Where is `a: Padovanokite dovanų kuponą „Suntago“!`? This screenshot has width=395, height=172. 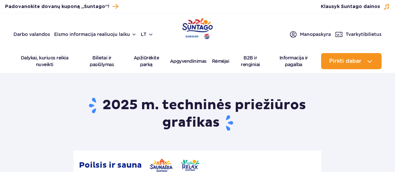
a: Padovanokite dovanų kuponą „Suntago“! is located at coordinates (62, 6).